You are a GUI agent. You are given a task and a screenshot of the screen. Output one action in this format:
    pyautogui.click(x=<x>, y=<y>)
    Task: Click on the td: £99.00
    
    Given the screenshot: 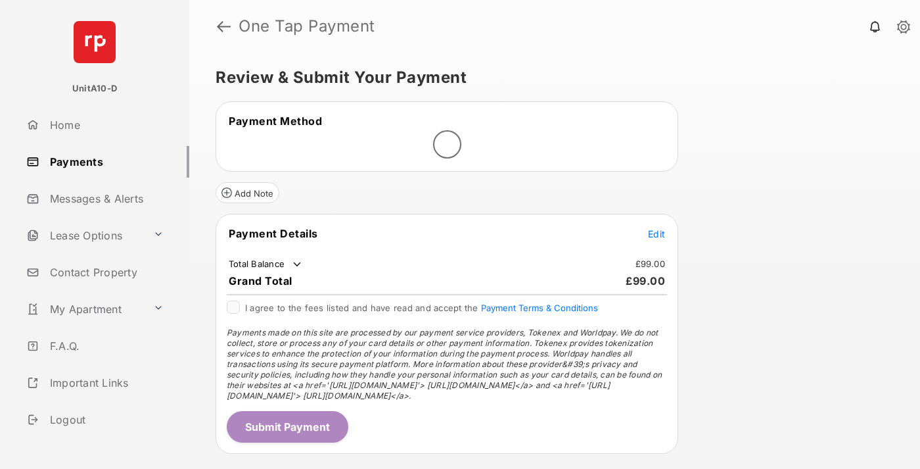 What is the action you would take?
    pyautogui.click(x=651, y=264)
    